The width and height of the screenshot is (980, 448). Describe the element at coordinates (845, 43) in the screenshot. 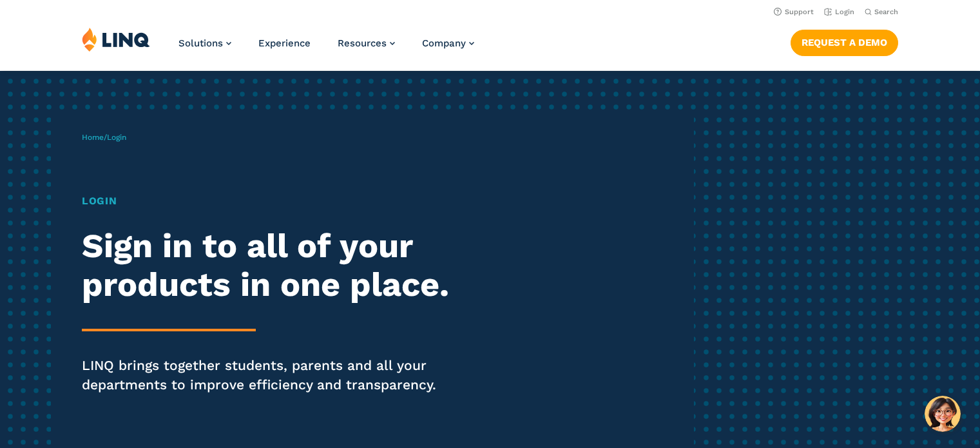

I see `a: Request a Demo` at that location.